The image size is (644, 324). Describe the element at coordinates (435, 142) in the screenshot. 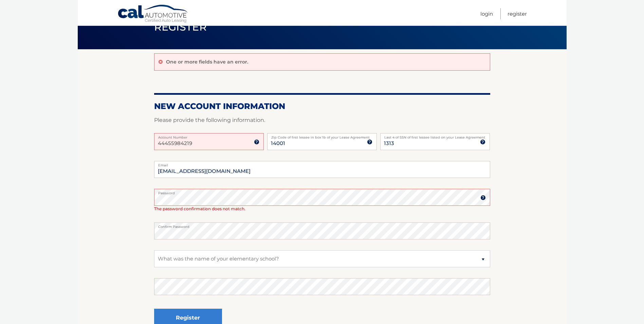

I see `input: SSN or EIN (last 4 digits only)` at that location.